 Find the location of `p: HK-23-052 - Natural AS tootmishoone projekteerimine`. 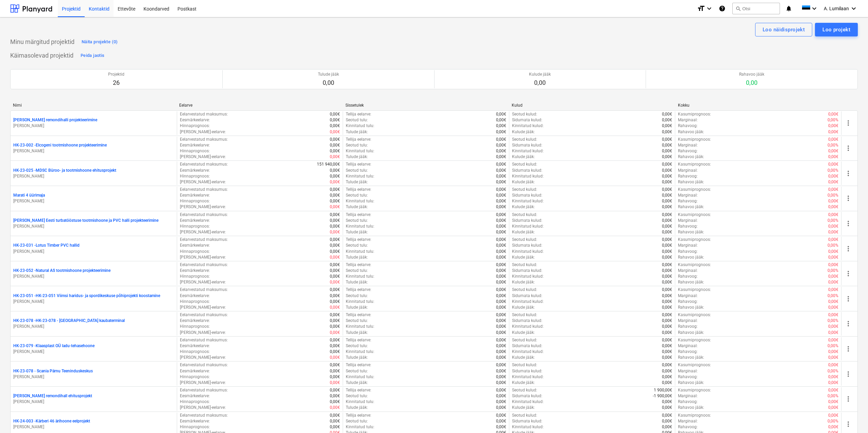

p: HK-23-052 - Natural AS tootmishoone projekteerimine is located at coordinates (62, 271).